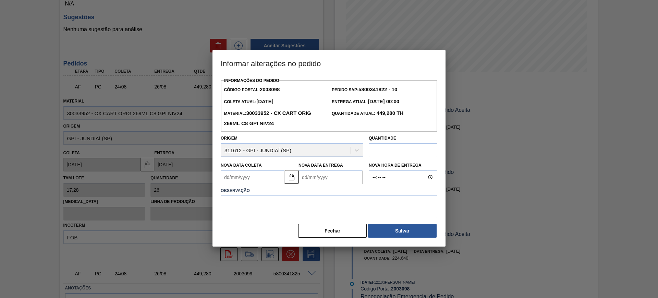  I want to click on button: Salvar, so click(402, 231).